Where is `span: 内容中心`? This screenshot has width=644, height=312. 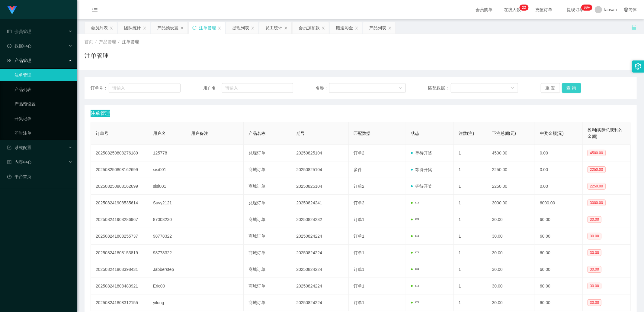 span: 内容中心 is located at coordinates (19, 162).